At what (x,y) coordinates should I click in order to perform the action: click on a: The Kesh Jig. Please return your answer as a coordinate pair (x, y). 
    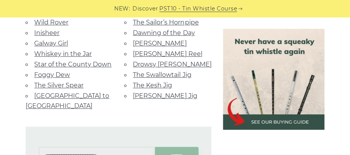
    Looking at the image, I should click on (152, 85).